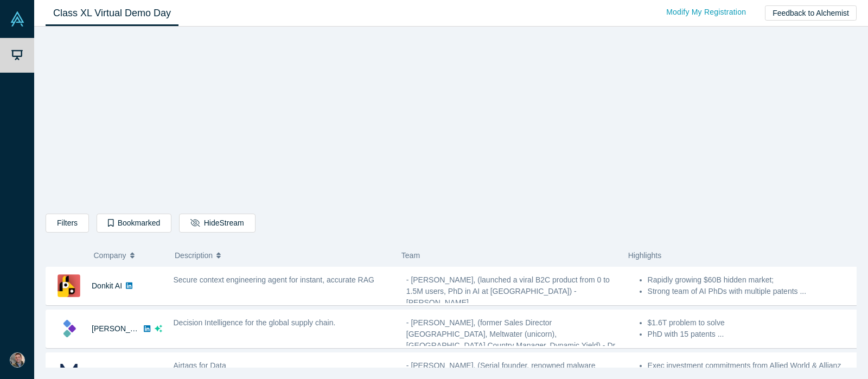 This screenshot has width=868, height=379. I want to click on button: Filters, so click(67, 222).